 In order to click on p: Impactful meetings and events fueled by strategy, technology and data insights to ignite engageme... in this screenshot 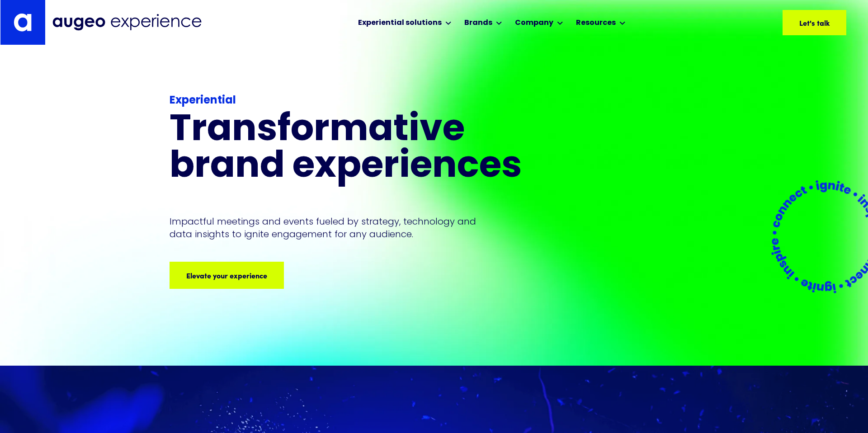, I will do `click(325, 228)`.